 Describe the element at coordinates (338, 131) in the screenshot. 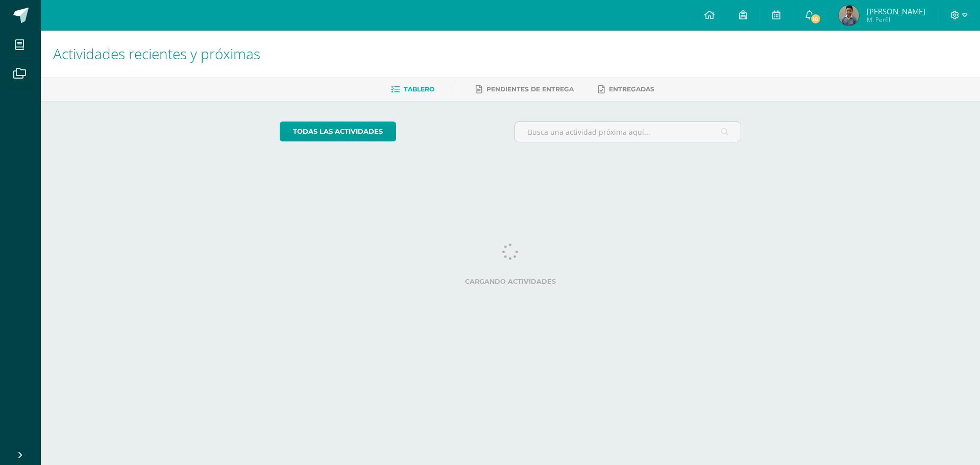

I see `a: todas las Actividades` at that location.